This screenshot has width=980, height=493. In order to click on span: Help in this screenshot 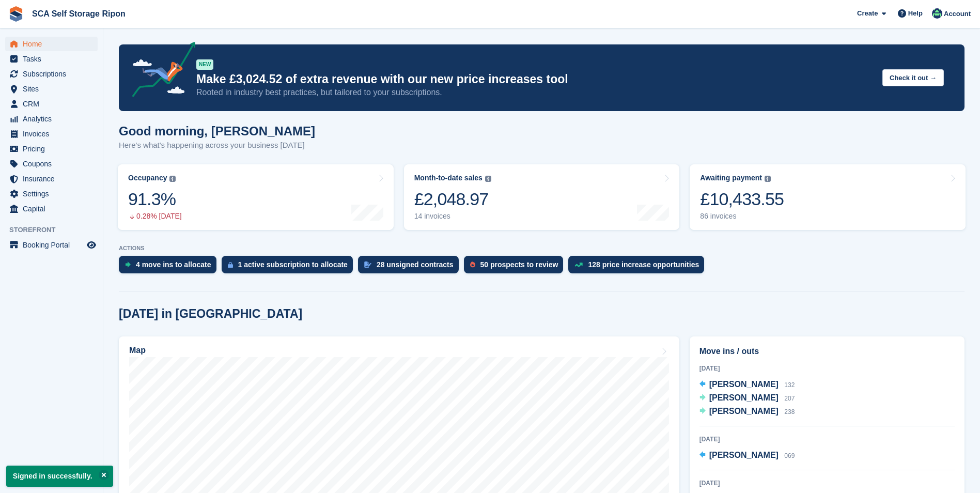, I will do `click(916, 13)`.